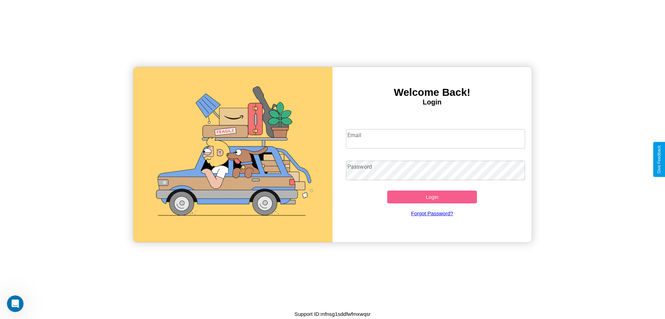 This screenshot has width=665, height=319. Describe the element at coordinates (432, 102) in the screenshot. I see `h4: Login` at that location.